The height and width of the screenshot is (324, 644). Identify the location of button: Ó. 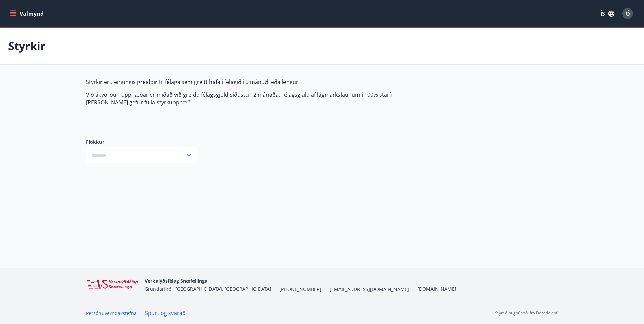
(628, 13).